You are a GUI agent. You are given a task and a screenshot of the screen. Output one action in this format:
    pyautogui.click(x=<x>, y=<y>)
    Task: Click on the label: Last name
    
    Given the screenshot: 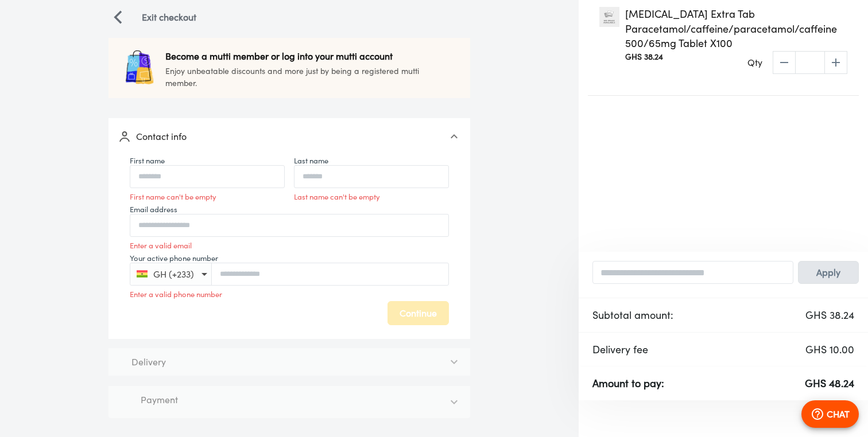 What is the action you would take?
    pyautogui.click(x=311, y=161)
    